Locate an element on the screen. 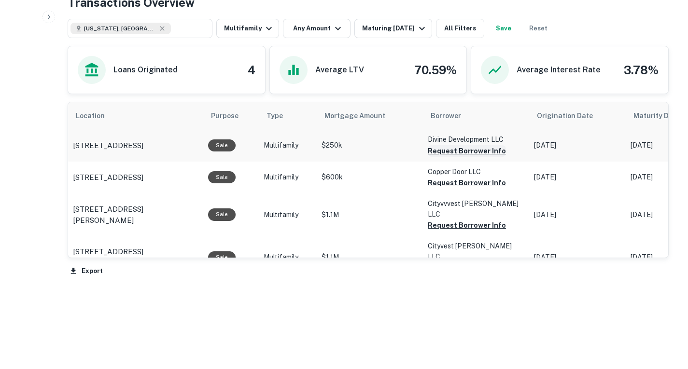 This screenshot has height=369, width=688. button: Save your search to get updates of matches that match your search criteria. is located at coordinates (504, 28).